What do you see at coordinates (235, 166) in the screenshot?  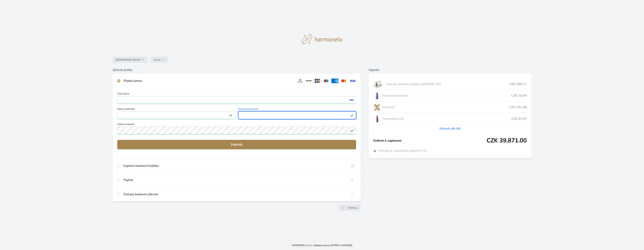 I see `div: Expresní banková tlačítka` at bounding box center [235, 166].